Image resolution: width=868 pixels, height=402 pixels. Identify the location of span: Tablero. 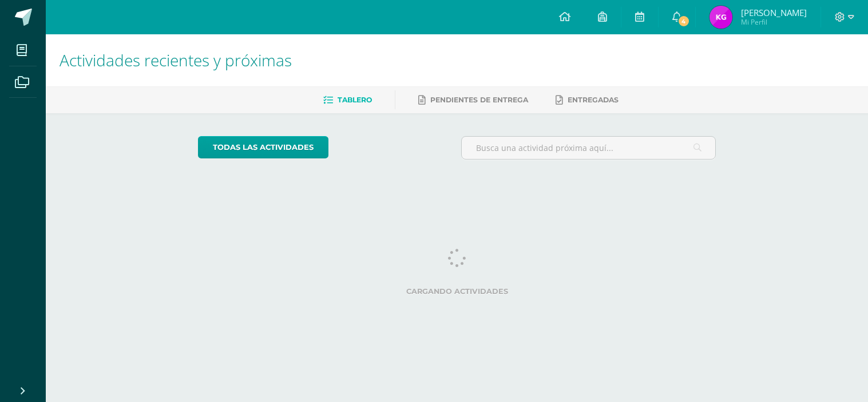
(354, 99).